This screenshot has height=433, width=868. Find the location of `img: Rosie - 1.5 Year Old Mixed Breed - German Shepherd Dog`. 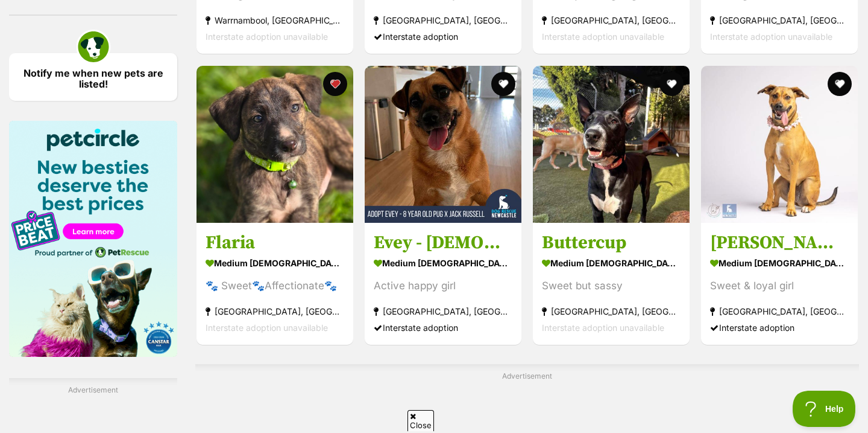

img: Rosie - 1.5 Year Old Mixed Breed - German Shepherd Dog is located at coordinates (780, 145).